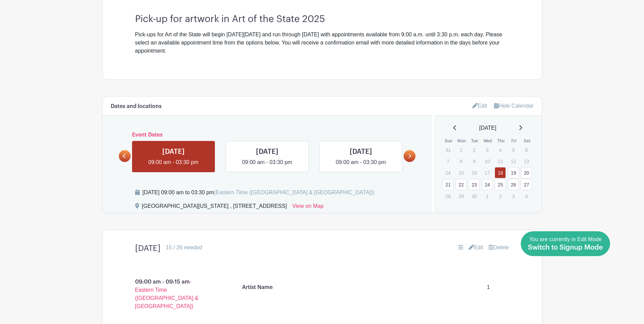  What do you see at coordinates (448, 196) in the screenshot?
I see `p: 28` at bounding box center [448, 196].